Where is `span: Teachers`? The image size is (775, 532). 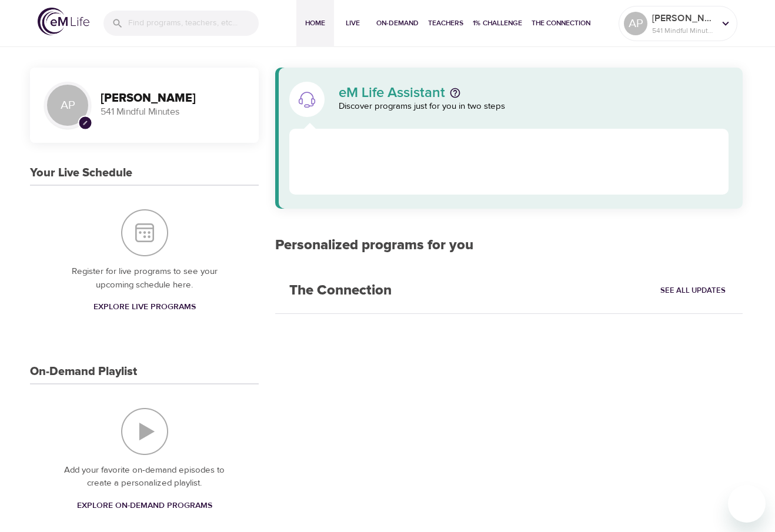 span: Teachers is located at coordinates (446, 23).